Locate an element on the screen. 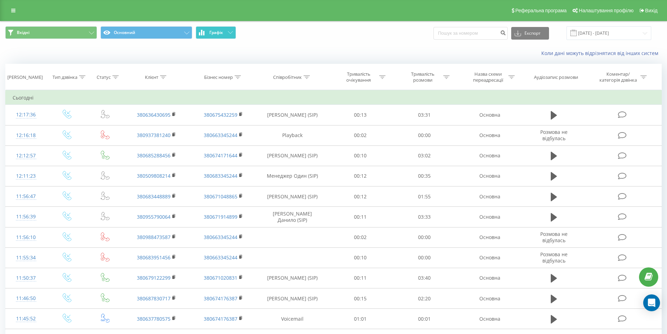 This screenshot has height=334, width=667. span: Вихід is located at coordinates (651, 11).